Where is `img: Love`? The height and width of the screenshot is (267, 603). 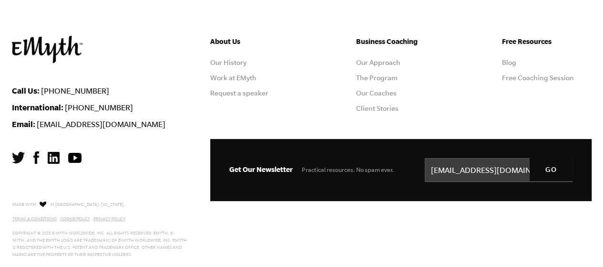
img: Love is located at coordinates (43, 204).